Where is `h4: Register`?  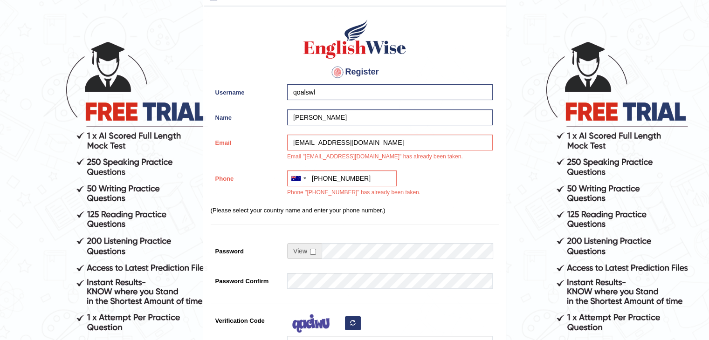 h4: Register is located at coordinates (355, 72).